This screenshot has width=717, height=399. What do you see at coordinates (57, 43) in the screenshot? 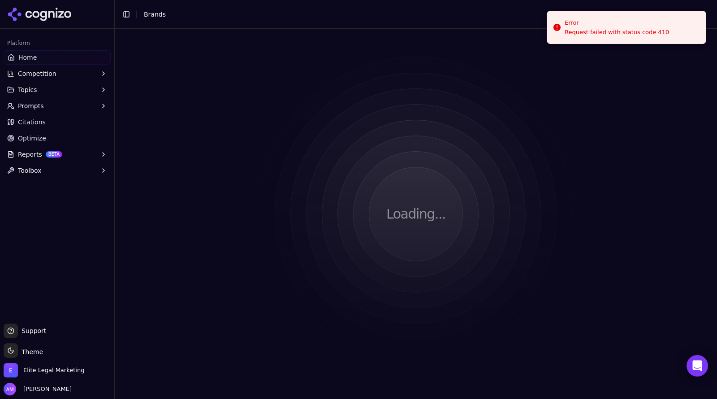
I see `div: Platform` at bounding box center [57, 43].